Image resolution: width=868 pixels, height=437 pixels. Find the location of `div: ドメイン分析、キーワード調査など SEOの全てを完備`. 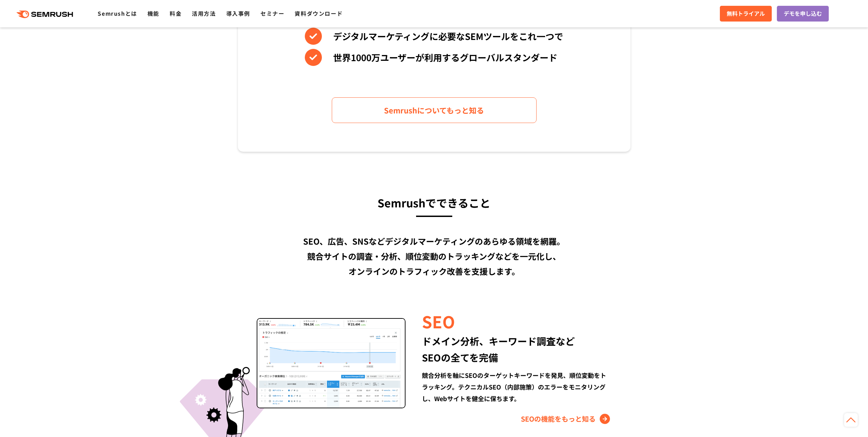

div: ドメイン分析、キーワード調査など SEOの全てを完備 is located at coordinates (517, 349).